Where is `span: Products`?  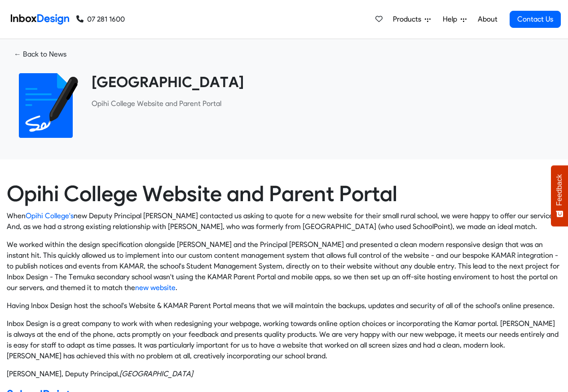
span: Products is located at coordinates (409, 19).